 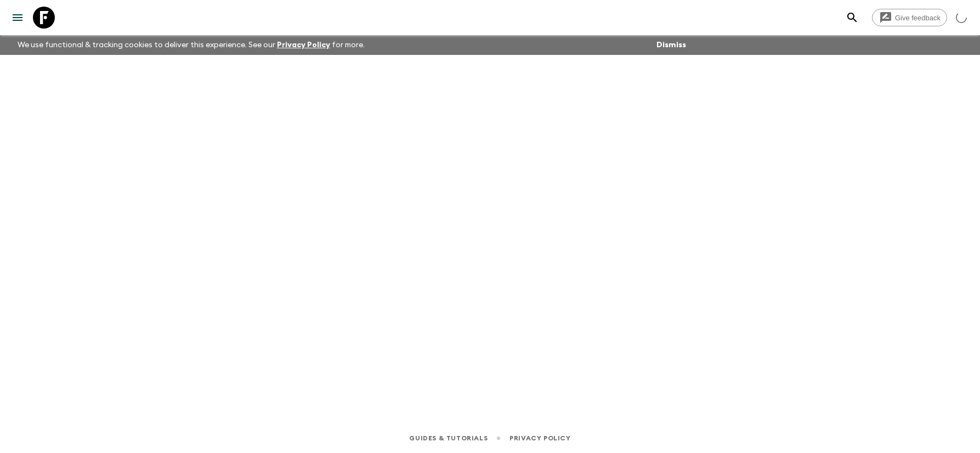 I want to click on a: Guides & Tutorials, so click(x=448, y=438).